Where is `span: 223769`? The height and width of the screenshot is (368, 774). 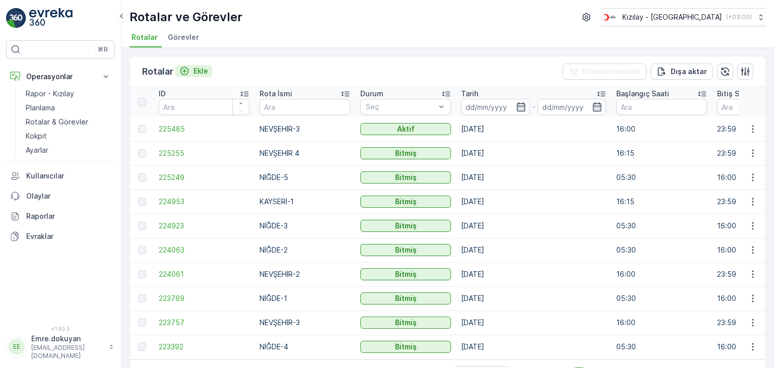 span: 223769 is located at coordinates (204, 298).